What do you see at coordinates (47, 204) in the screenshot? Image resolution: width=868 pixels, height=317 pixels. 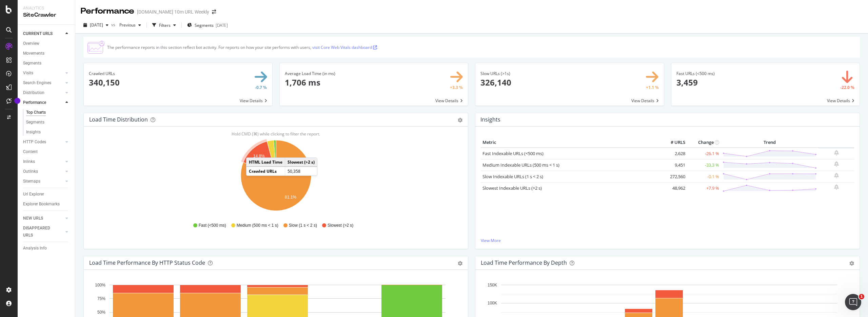 I see `a: Explorer Bookmarks` at bounding box center [47, 204].